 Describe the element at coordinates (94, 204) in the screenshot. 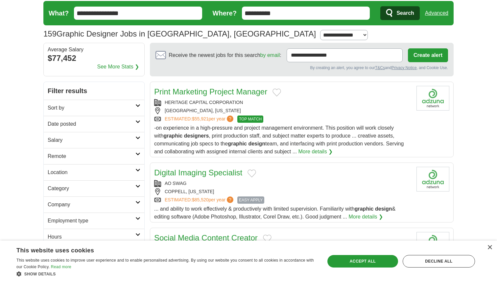

I see `a: Company` at that location.